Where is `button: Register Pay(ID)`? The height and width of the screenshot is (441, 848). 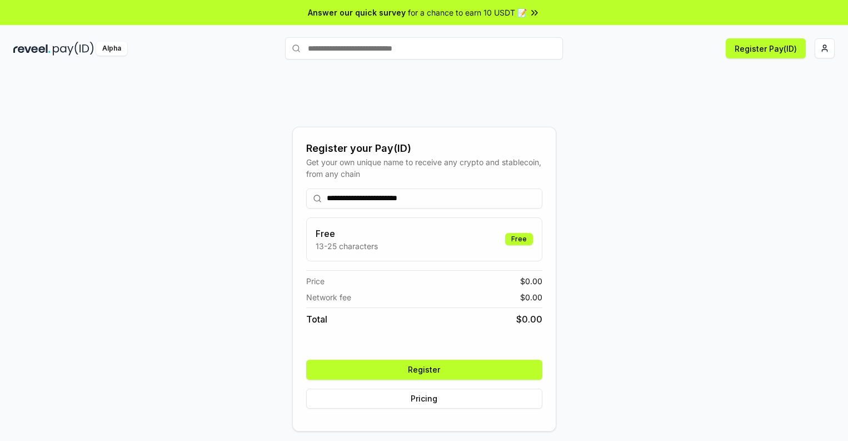 button: Register Pay(ID) is located at coordinates (766, 48).